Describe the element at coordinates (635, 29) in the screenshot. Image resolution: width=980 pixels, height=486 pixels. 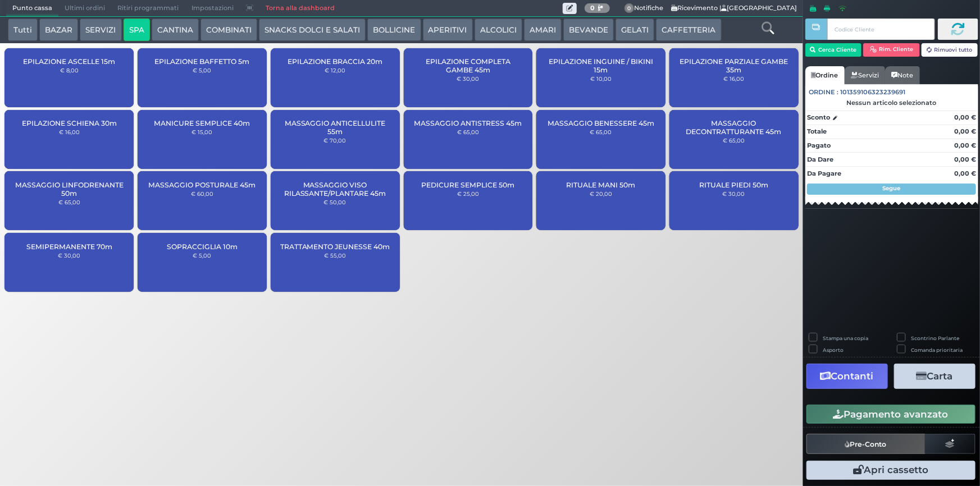
I see `button: GELATI` at that location.